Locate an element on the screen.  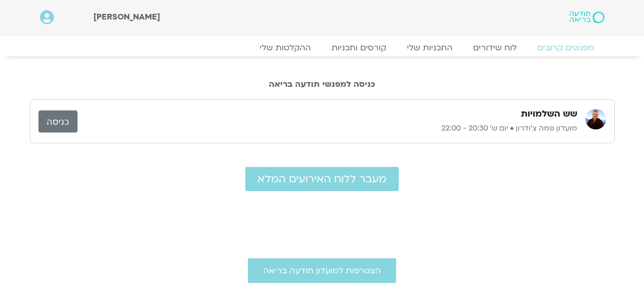
a: הצטרפות למועדון תודעה בריאה is located at coordinates (322, 271).